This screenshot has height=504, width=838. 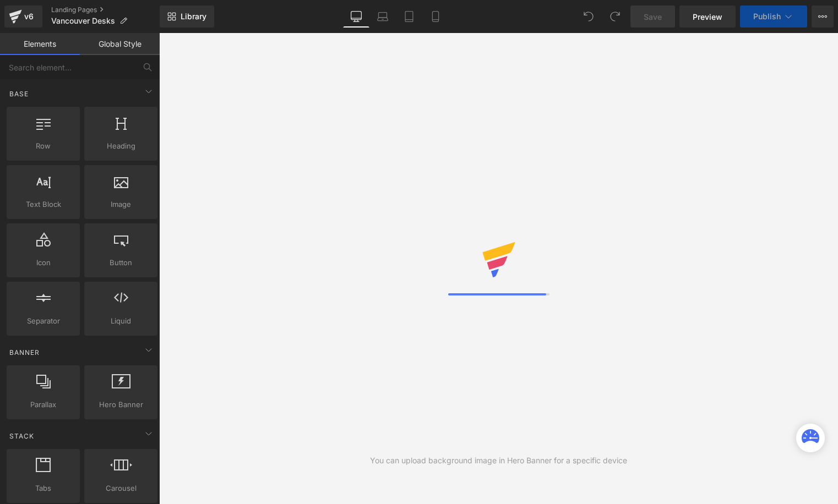 What do you see at coordinates (708, 17) in the screenshot?
I see `span: Preview` at bounding box center [708, 17].